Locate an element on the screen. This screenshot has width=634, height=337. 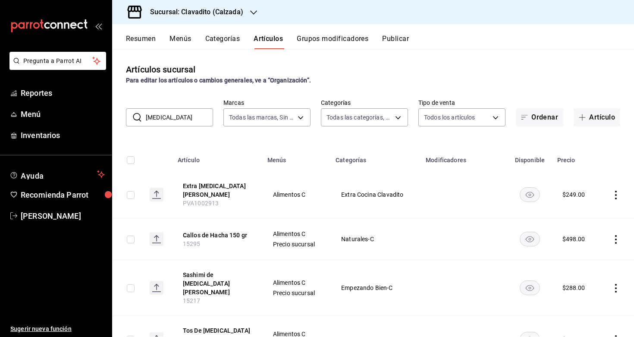
span: 15295 is located at coordinates (192, 244).